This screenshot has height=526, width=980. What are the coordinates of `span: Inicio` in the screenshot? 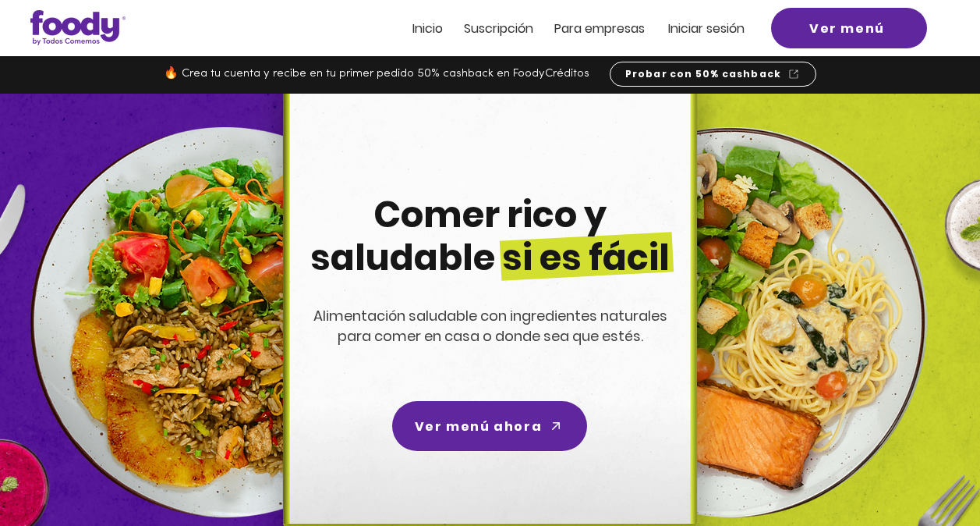 It's located at (427, 28).